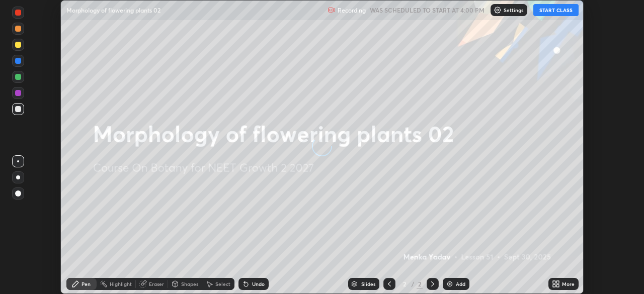 This screenshot has height=294, width=644. I want to click on div: Slides, so click(368, 284).